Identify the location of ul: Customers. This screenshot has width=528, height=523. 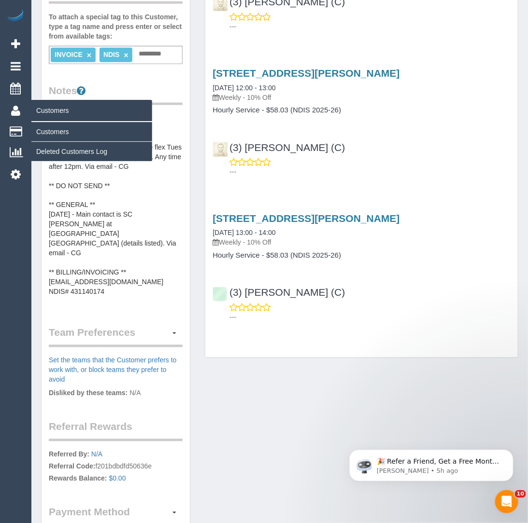
(92, 141).